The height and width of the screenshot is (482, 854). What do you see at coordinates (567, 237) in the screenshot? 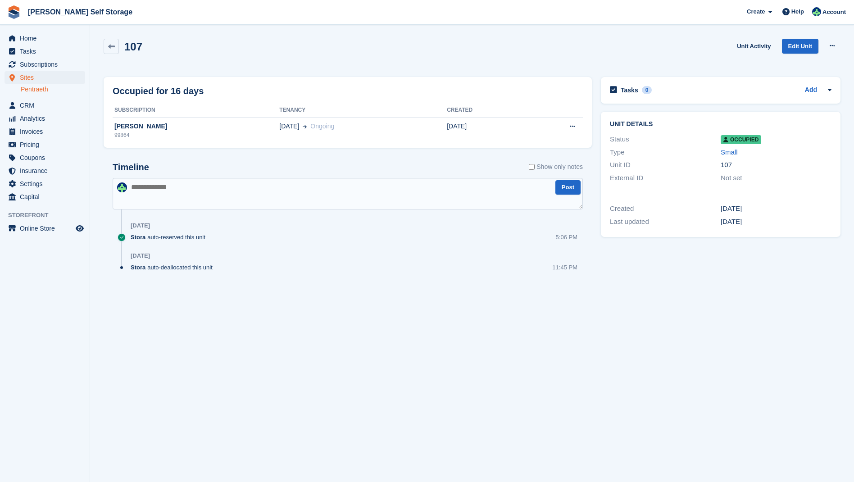
I see `div: 5:06 PM` at bounding box center [567, 237].